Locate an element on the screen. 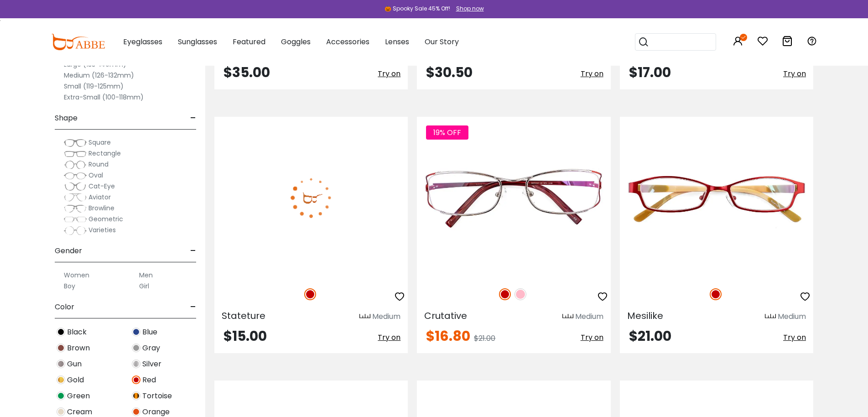  img: Brown is located at coordinates (61, 347).